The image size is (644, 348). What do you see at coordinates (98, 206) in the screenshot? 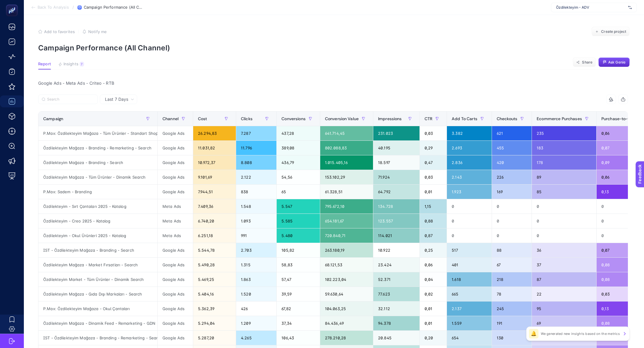
I see `div: Özdilekteyim - Sırt Çantaları 2025 - Katalog` at bounding box center [98, 206].